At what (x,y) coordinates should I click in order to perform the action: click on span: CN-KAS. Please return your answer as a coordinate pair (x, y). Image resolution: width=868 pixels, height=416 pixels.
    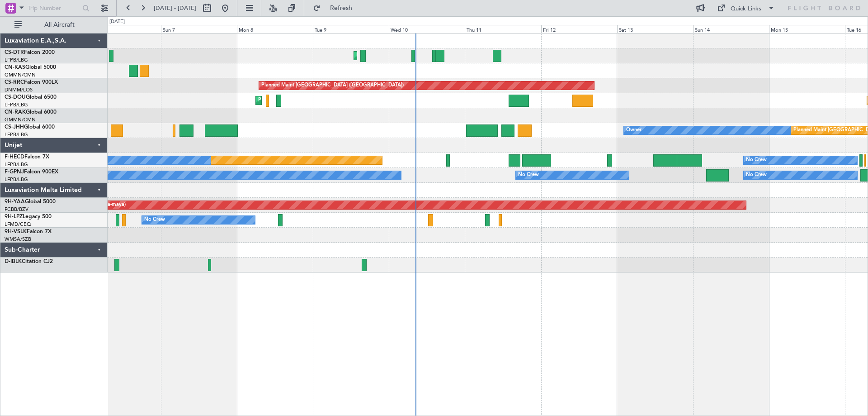
    Looking at the image, I should click on (15, 67).